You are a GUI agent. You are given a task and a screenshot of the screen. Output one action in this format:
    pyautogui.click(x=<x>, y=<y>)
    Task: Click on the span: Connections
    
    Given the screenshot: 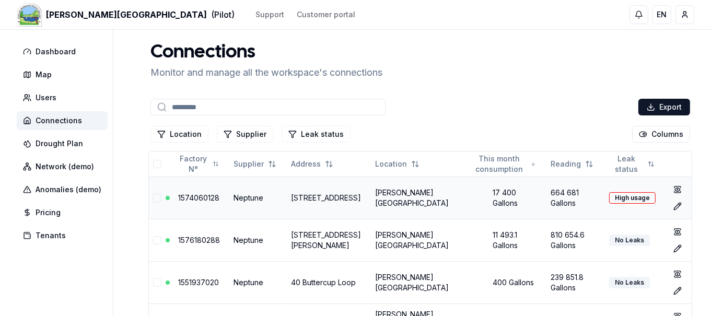 What is the action you would take?
    pyautogui.click(x=59, y=121)
    